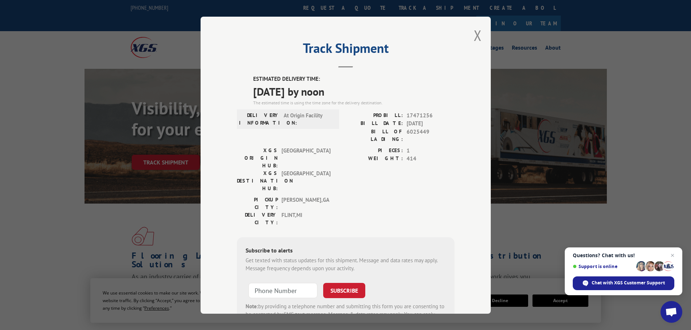 The image size is (691, 330). I want to click on h2: Track Shipment, so click(346, 50).